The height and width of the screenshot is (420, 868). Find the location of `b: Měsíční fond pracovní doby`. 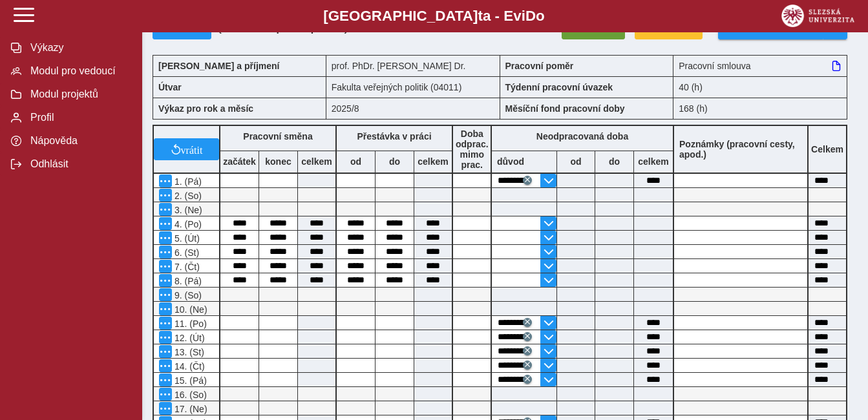

b: Měsíční fond pracovní doby is located at coordinates (565, 108).